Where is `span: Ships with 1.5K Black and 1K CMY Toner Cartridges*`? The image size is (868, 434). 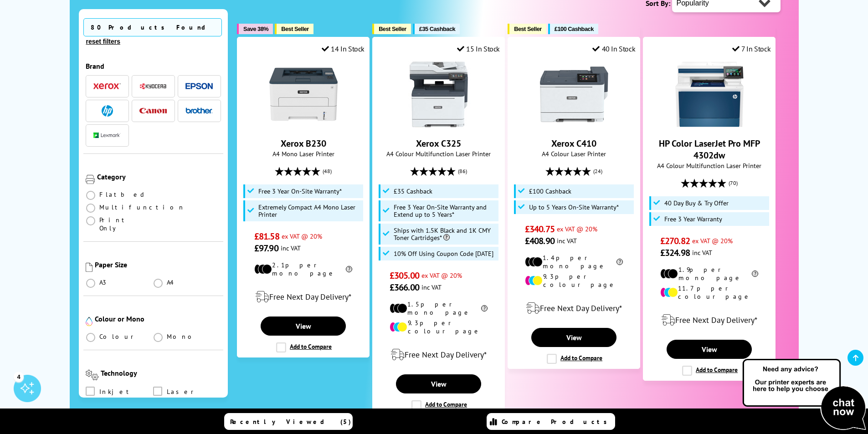
span: Ships with 1.5K Black and 1K CMY Toner Cartridges* is located at coordinates (445, 234).